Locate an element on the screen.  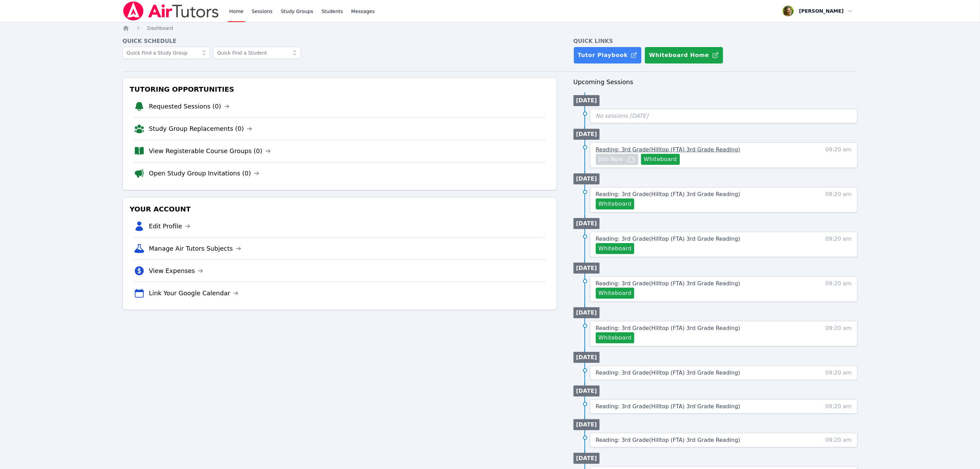
input: Quick Find a Student is located at coordinates (257, 53).